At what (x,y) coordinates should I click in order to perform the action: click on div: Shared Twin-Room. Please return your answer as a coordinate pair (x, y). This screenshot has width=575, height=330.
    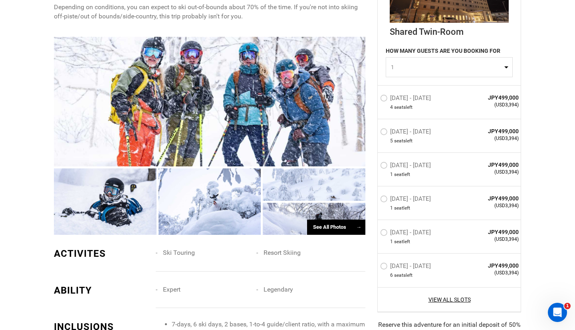
    Looking at the image, I should click on (449, 30).